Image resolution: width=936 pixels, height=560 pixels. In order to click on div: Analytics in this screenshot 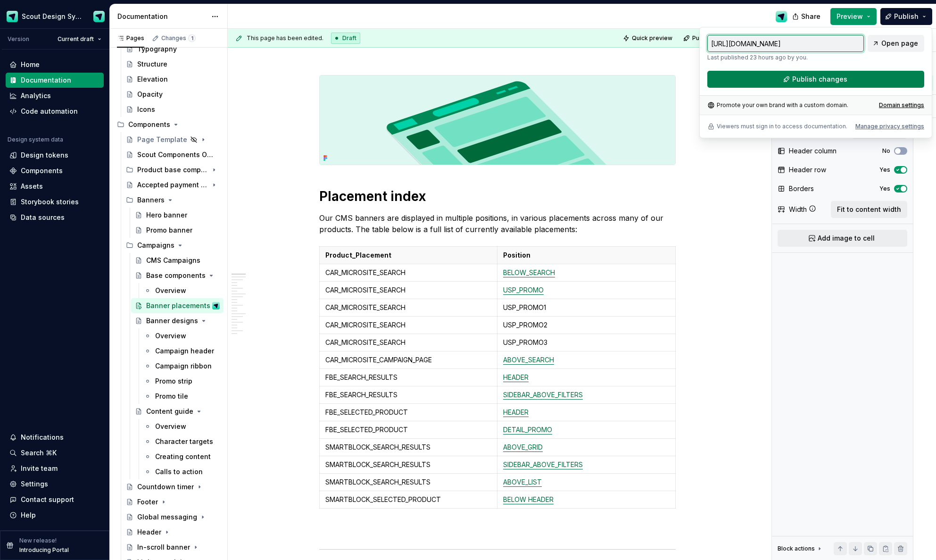, I will do `click(35, 96)`.